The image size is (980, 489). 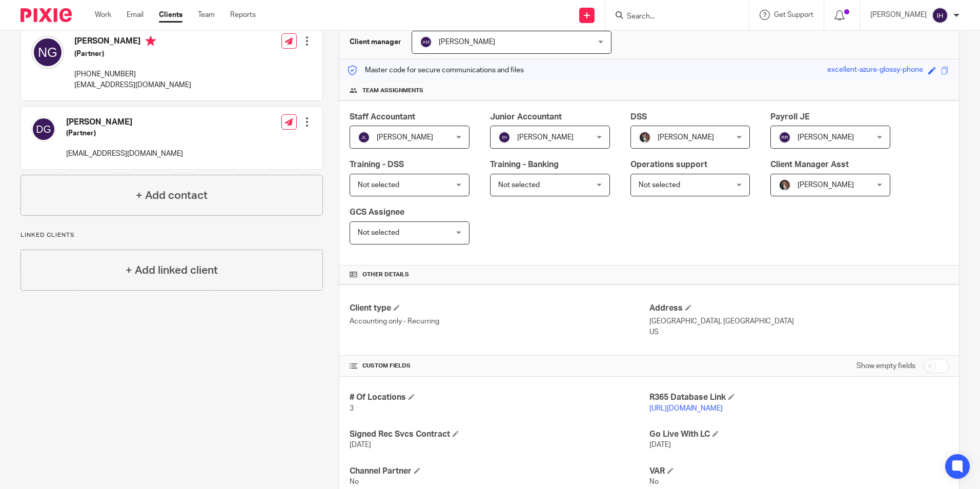 What do you see at coordinates (799, 308) in the screenshot?
I see `h4: Address` at bounding box center [799, 308].